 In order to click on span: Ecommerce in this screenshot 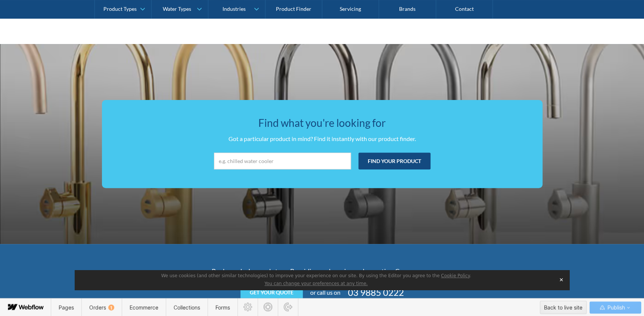, I will do `click(144, 307)`.